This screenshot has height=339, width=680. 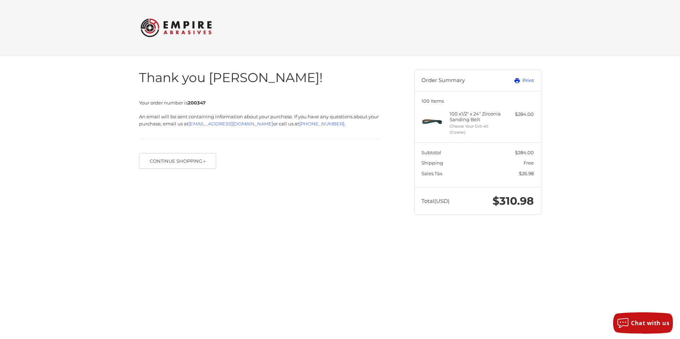 I want to click on a: Print, so click(x=516, y=81).